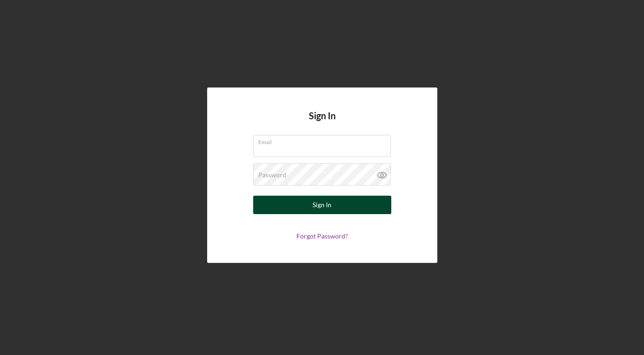 This screenshot has height=355, width=644. I want to click on button: Sign In, so click(322, 205).